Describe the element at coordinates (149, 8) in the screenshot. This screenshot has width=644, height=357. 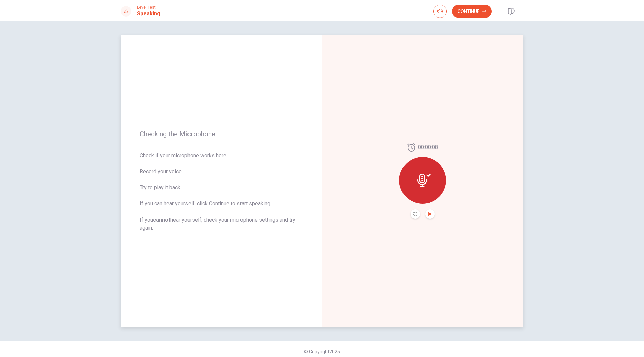
I see `span: Level Test` at that location.